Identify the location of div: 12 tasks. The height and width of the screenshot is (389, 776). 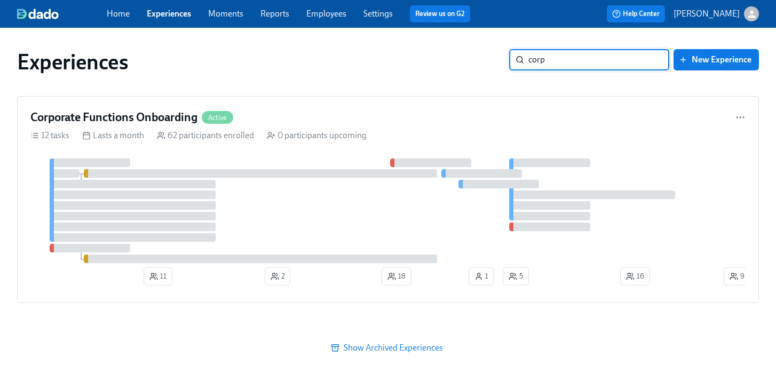
(50, 136).